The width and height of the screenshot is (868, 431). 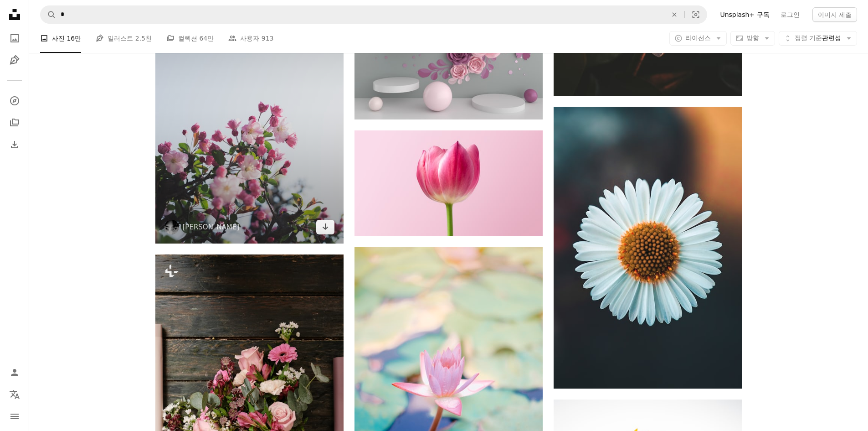 I want to click on a: 홈 — Unsplash, so click(x=14, y=15).